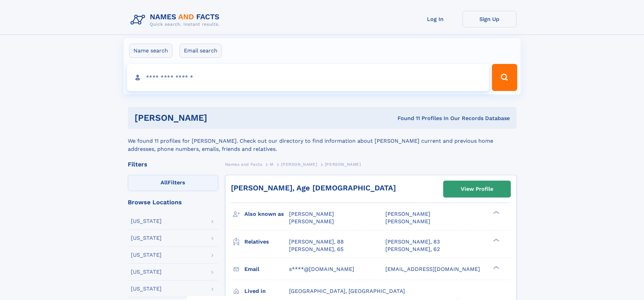  Describe the element at coordinates (435, 19) in the screenshot. I see `a: Log In` at that location.